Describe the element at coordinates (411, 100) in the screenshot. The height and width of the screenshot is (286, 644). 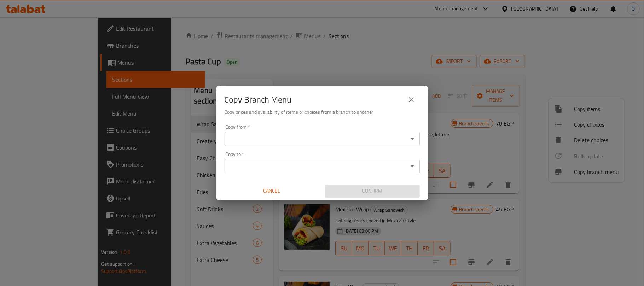
I see `button: close` at that location.